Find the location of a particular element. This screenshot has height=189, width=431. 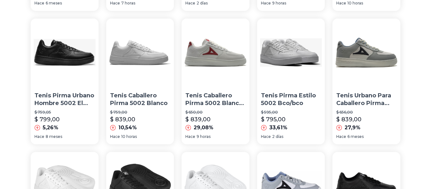

img: Tenis Caballero Pirma 5002 Blanco Rojo is located at coordinates (215, 52).